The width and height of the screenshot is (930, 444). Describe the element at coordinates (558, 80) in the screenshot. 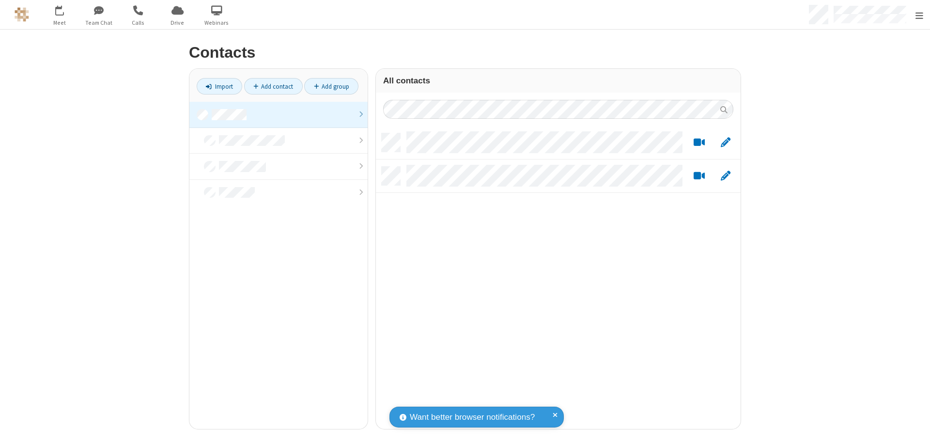

I see `h3: All contacts` at that location.